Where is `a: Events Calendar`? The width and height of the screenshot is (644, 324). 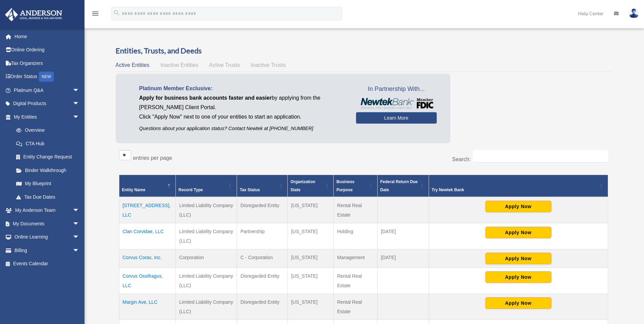 a: Events Calendar is located at coordinates (47, 264).